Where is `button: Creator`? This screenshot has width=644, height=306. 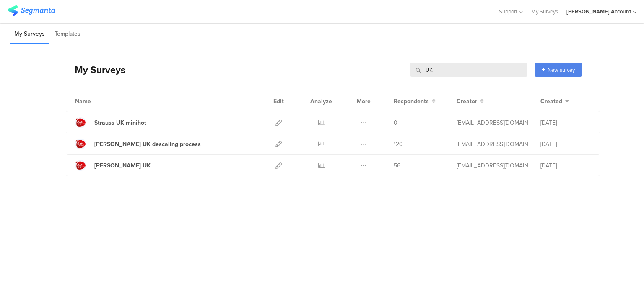
button: Creator is located at coordinates (470, 101).